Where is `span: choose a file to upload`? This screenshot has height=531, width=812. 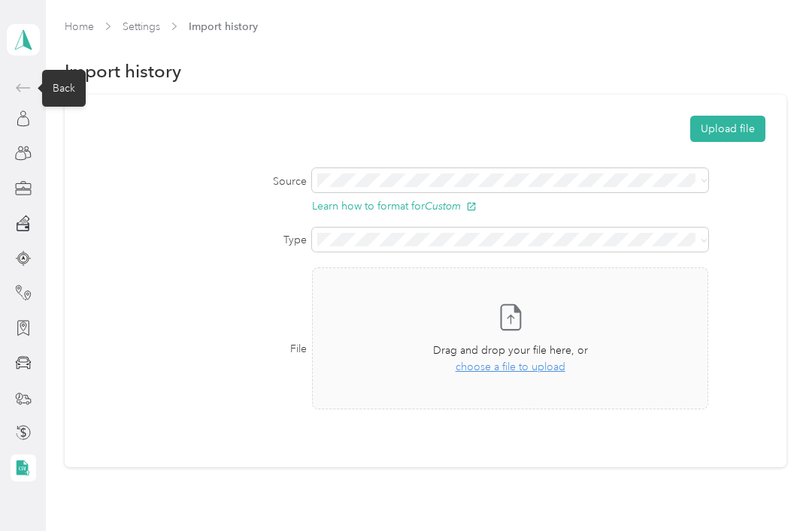
span: choose a file to upload is located at coordinates (510, 367).